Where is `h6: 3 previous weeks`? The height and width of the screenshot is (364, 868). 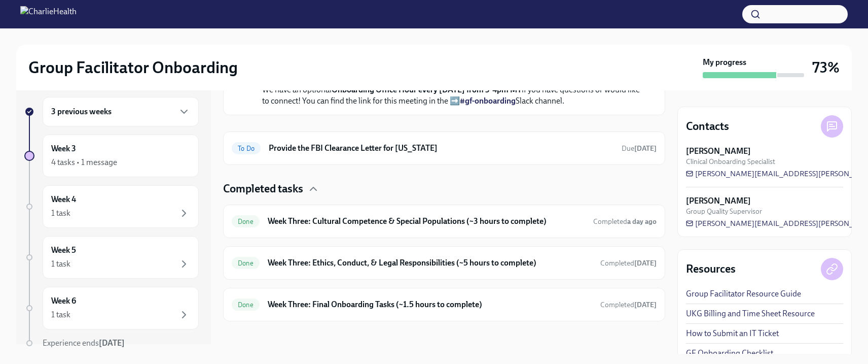 h6: 3 previous weeks is located at coordinates (81, 112).